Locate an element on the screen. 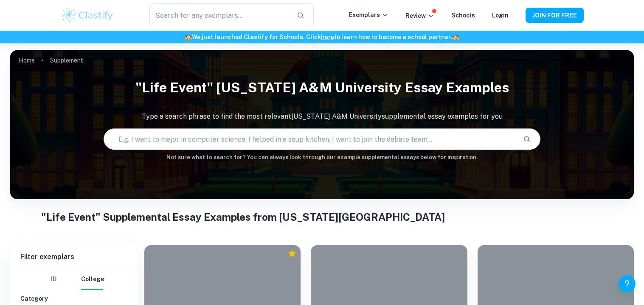 The height and width of the screenshot is (305, 644). div: Filter type choice is located at coordinates (74, 279).